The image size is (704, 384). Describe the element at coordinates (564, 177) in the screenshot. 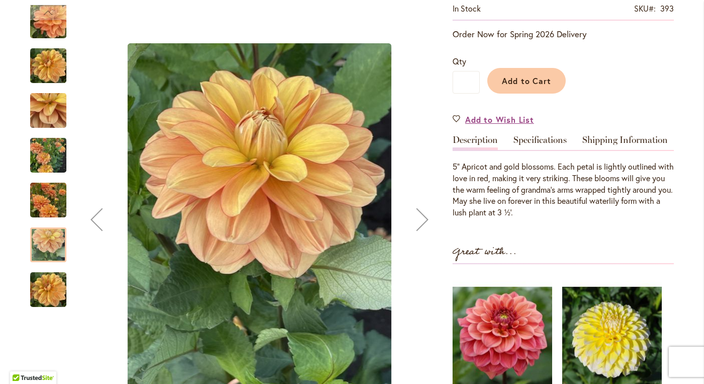

I see `div: Detailed Product Info` at that location.